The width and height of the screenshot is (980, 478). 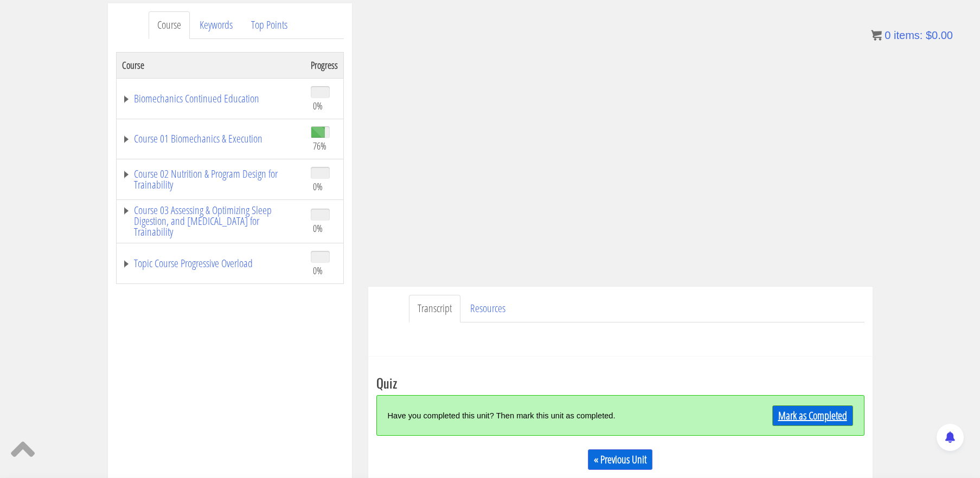 What do you see at coordinates (620, 382) in the screenshot?
I see `h3: Quiz` at bounding box center [620, 382].